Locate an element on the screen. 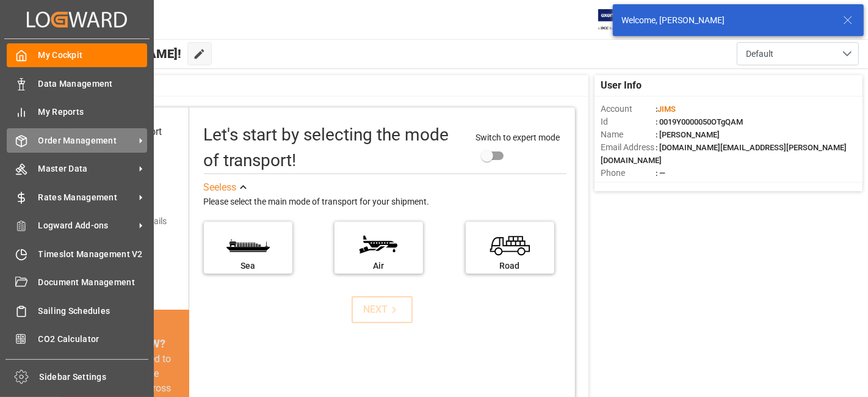 Image resolution: width=868 pixels, height=397 pixels. span: JIMS is located at coordinates (666, 109).